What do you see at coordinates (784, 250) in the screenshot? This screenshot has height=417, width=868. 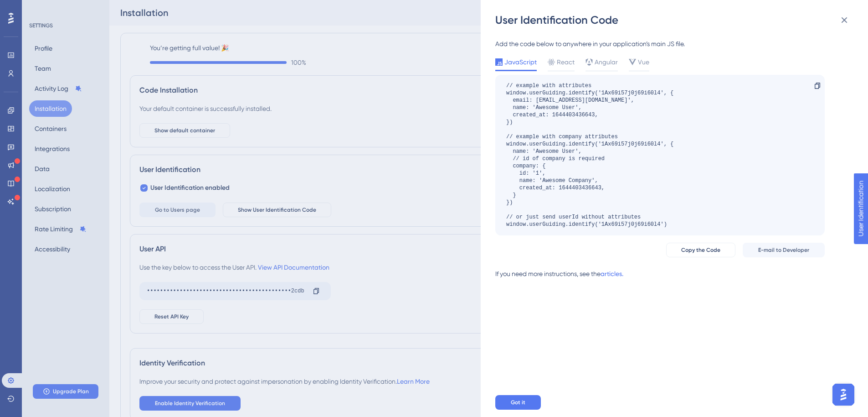 I see `button: E-mail to Developer` at bounding box center [784, 250].